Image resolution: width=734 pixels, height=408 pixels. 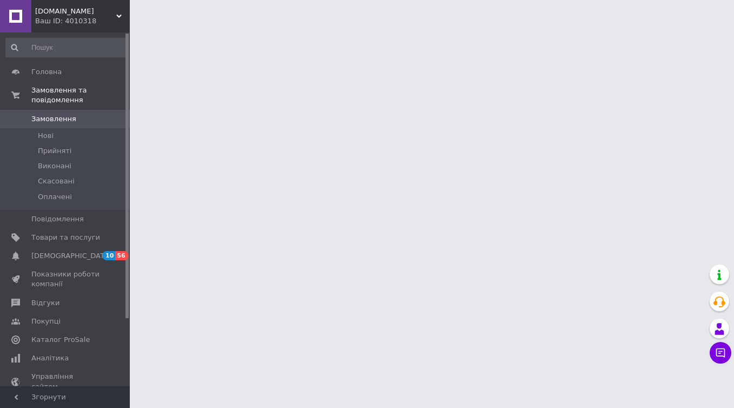 I want to click on span: Відгуки, so click(x=45, y=303).